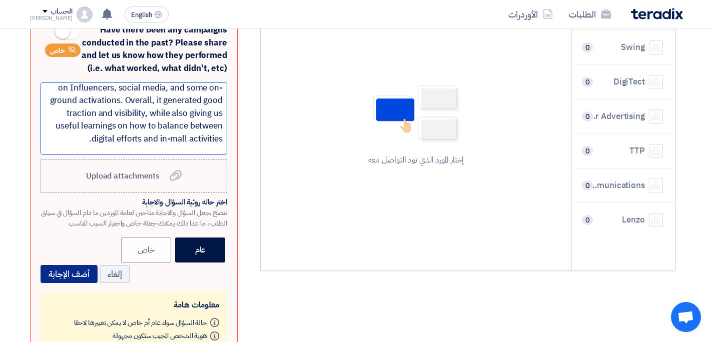 The width and height of the screenshot is (713, 342). Describe the element at coordinates (141, 322) in the screenshot. I see `span: حالة السؤال سواء عام أم خاص لا يمكن تغييرها لاحقا` at that location.